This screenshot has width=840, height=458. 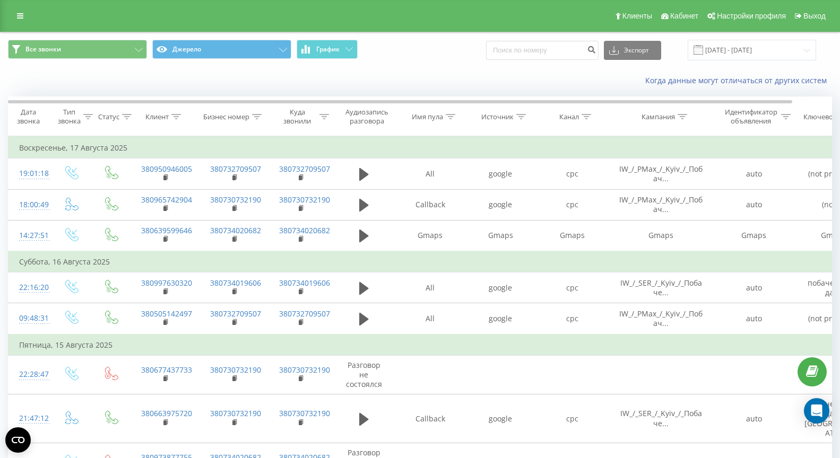 I want to click on span: Кабинет, so click(x=684, y=16).